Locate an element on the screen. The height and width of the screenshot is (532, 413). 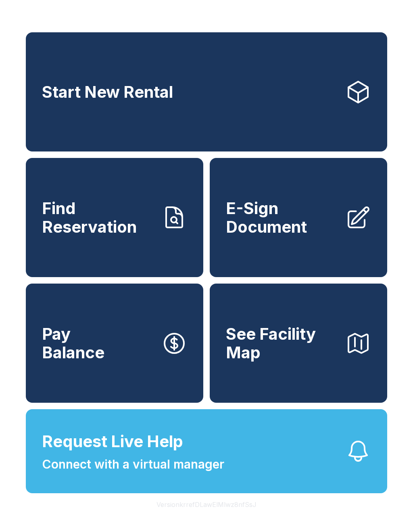
button: VersionkrrefDLawElMlwz8nfSsJ is located at coordinates (207, 504).